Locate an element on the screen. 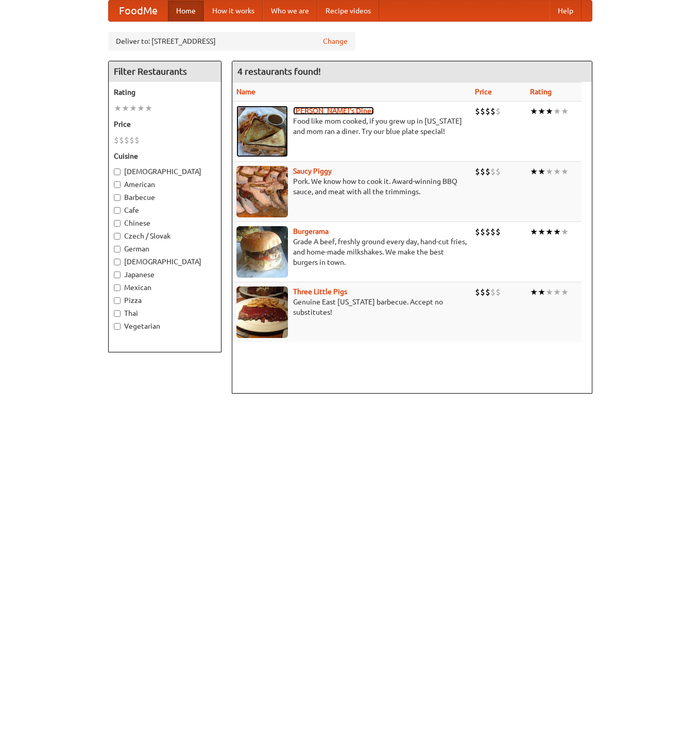 The image size is (700, 729). a: Price is located at coordinates (483, 92).